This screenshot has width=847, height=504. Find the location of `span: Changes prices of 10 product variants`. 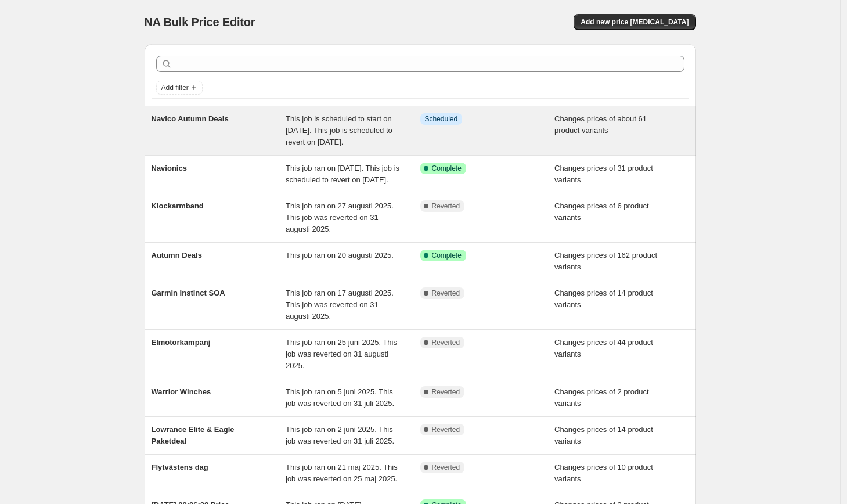

span: Changes prices of 10 product variants is located at coordinates (604, 473).